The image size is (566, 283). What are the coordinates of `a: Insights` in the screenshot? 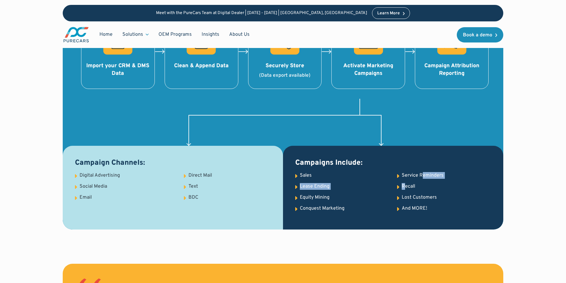 It's located at (211, 35).